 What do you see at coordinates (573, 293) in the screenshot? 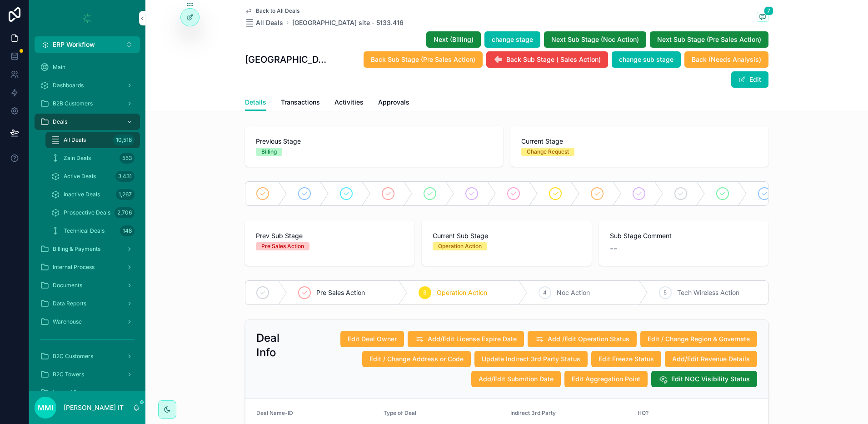
I see `span: Noc Action` at bounding box center [573, 293].